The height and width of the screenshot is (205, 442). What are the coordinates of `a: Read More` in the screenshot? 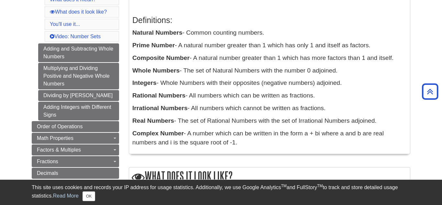 It's located at (66, 196).